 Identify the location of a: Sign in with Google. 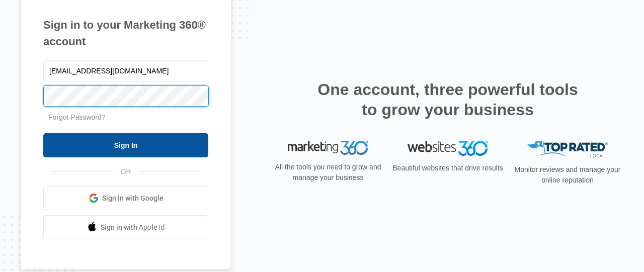
(126, 199).